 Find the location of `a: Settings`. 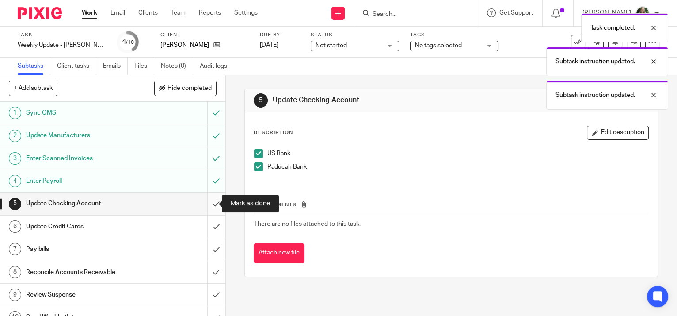

a: Settings is located at coordinates (246, 13).